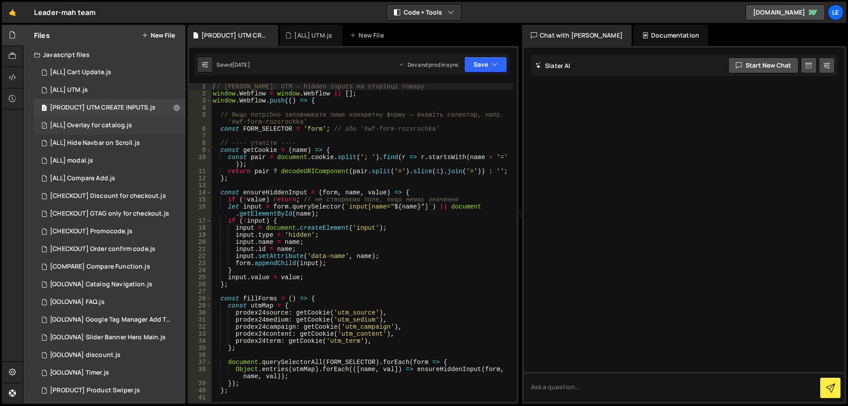 The width and height of the screenshot is (848, 406). I want to click on div: 4, so click(200, 108).